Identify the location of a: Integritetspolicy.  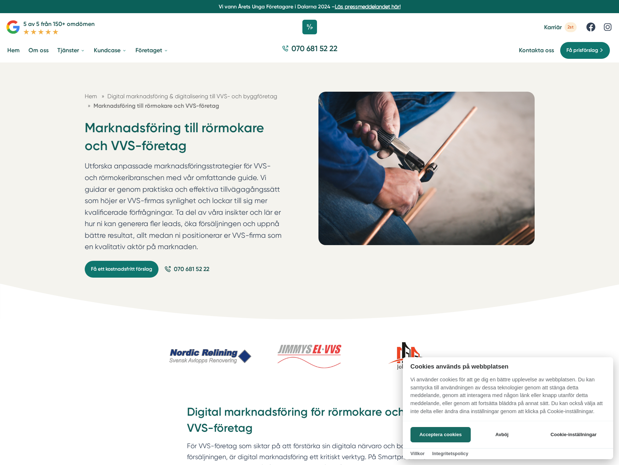
(450, 453).